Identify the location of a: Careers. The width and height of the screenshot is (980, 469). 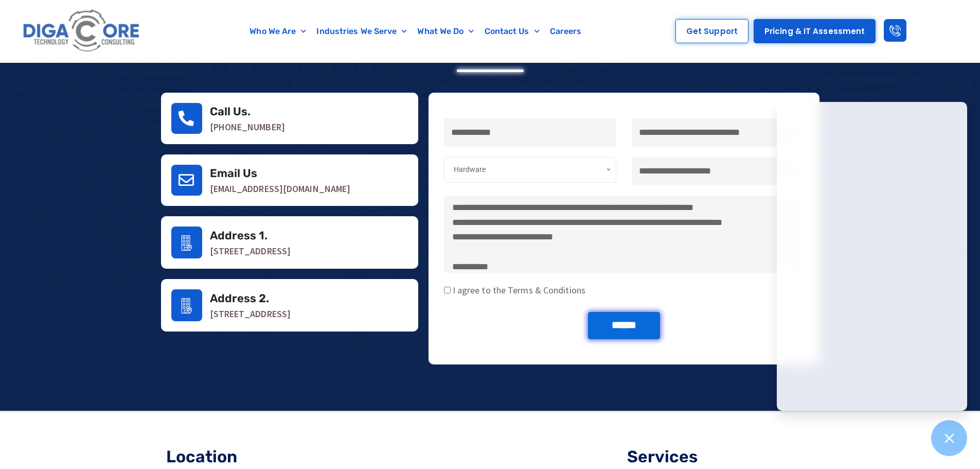
(566, 32).